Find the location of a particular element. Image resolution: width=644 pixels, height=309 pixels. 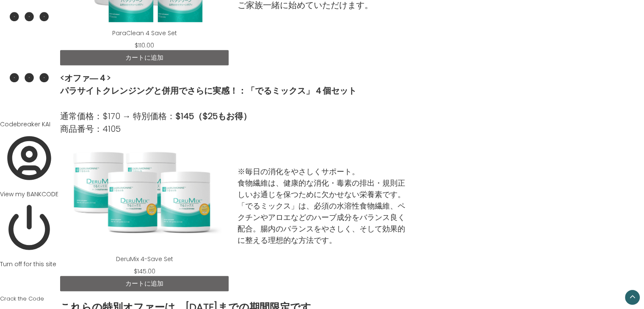

strong: パラサイトクレンジングと併用でさらに実感！：「でるミックス」４個セット is located at coordinates (208, 91).